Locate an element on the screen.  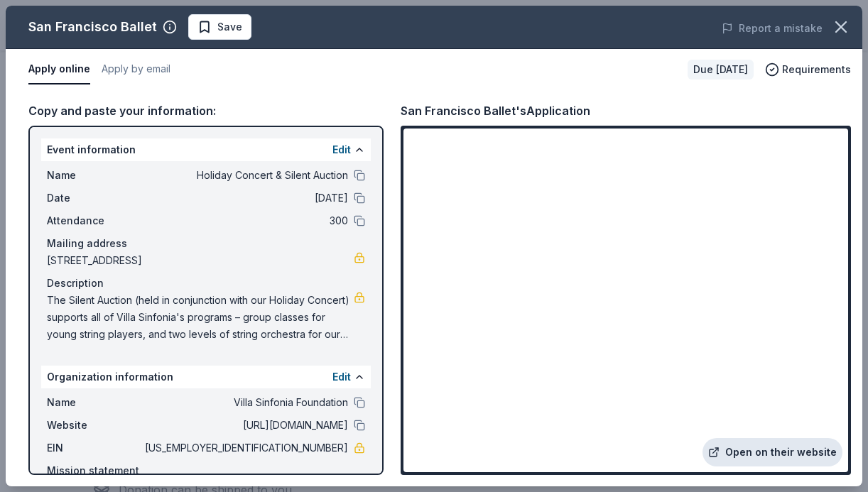
span: Attendance is located at coordinates (95, 221).